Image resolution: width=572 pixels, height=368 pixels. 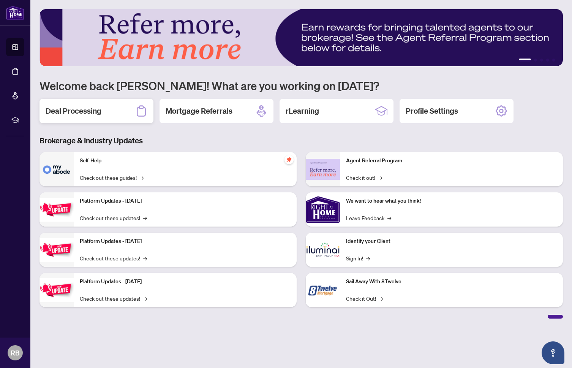 What do you see at coordinates (364, 178) in the screenshot?
I see `a: Check it out!→` at bounding box center [364, 178].